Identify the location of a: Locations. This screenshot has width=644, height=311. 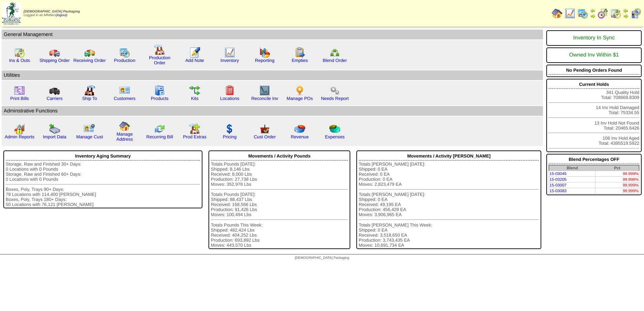
(229, 98).